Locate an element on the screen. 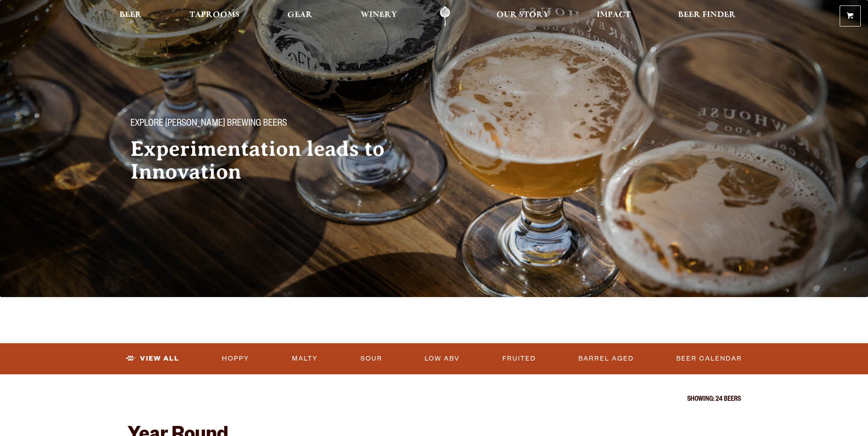  a: Winery is located at coordinates (379, 16).